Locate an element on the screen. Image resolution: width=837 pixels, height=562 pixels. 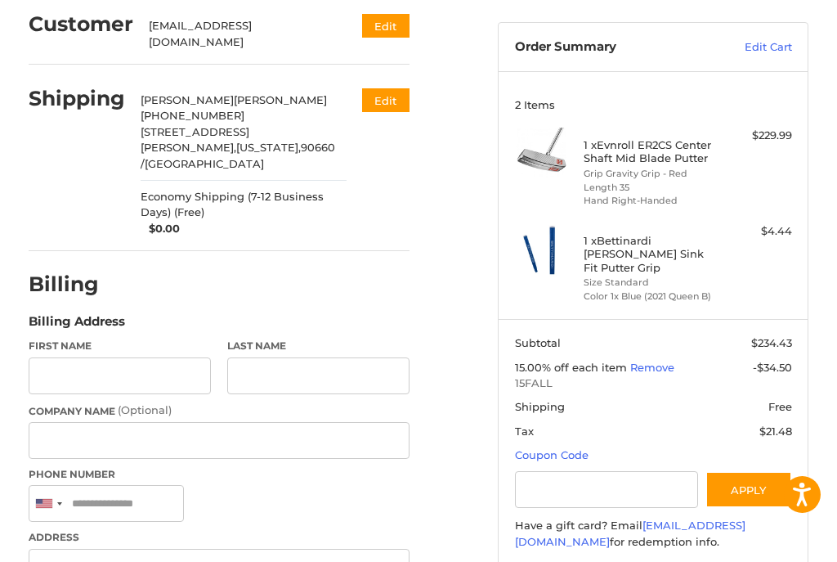
label: Address is located at coordinates (219, 537).